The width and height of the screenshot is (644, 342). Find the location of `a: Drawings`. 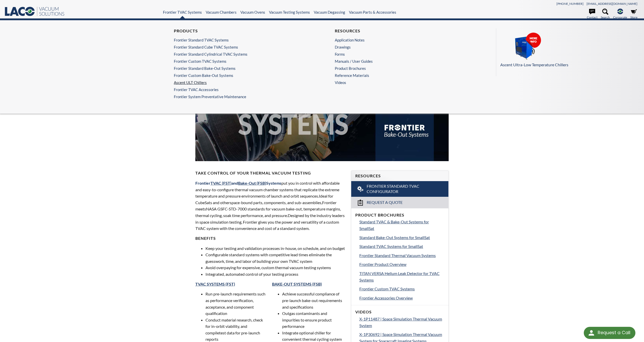

a: Drawings is located at coordinates (401, 47).